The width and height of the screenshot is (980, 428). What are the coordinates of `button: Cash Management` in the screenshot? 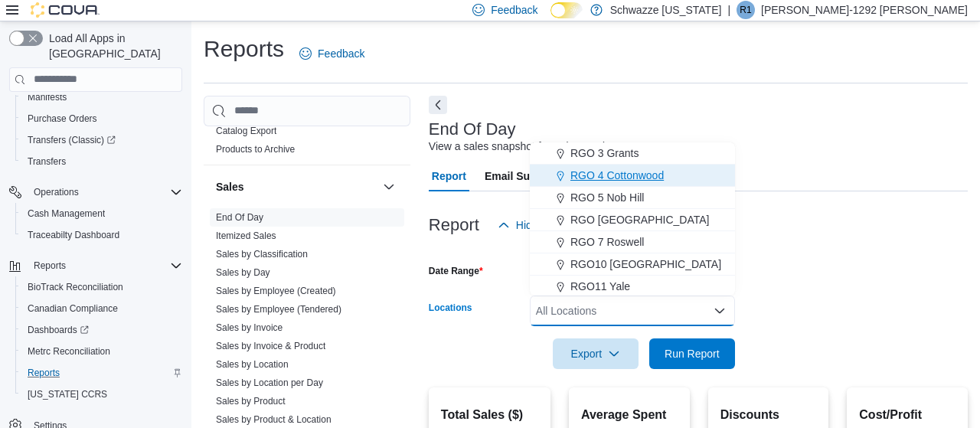 It's located at (102, 213).